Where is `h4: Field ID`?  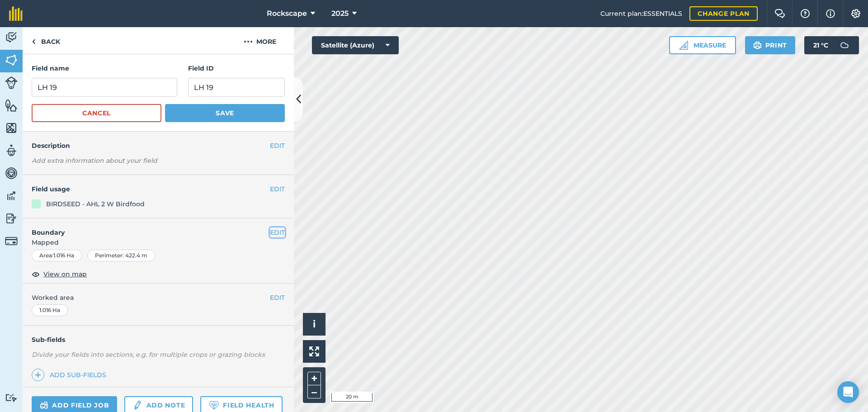 h4: Field ID is located at coordinates (237, 68).